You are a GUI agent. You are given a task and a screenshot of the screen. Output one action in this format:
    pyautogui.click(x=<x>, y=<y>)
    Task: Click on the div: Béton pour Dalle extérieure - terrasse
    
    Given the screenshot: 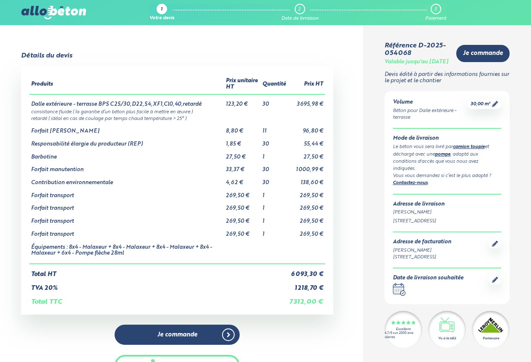 What is the action you would take?
    pyautogui.click(x=430, y=115)
    